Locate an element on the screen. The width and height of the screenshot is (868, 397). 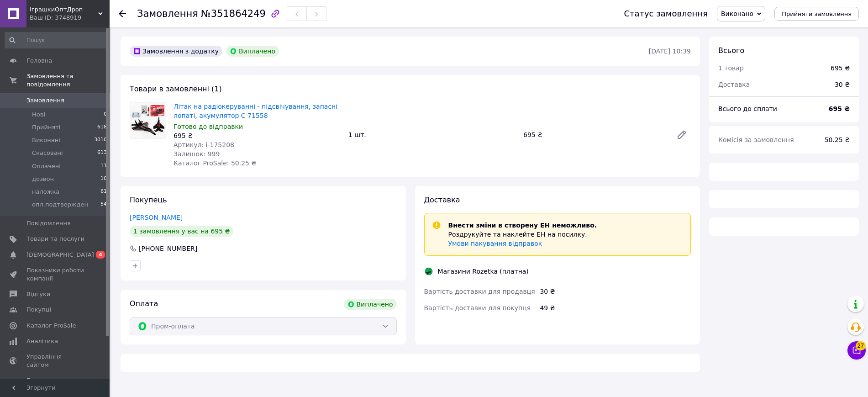
span: Оплата is located at coordinates (144, 304).